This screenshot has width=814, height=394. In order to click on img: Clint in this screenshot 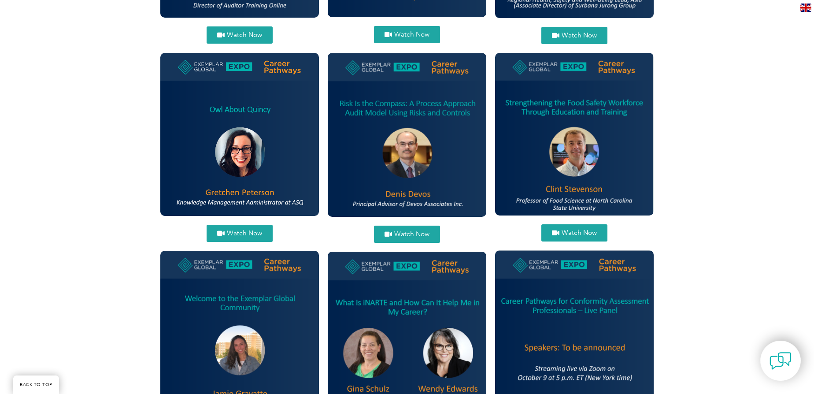, I will do `click(574, 134)`.